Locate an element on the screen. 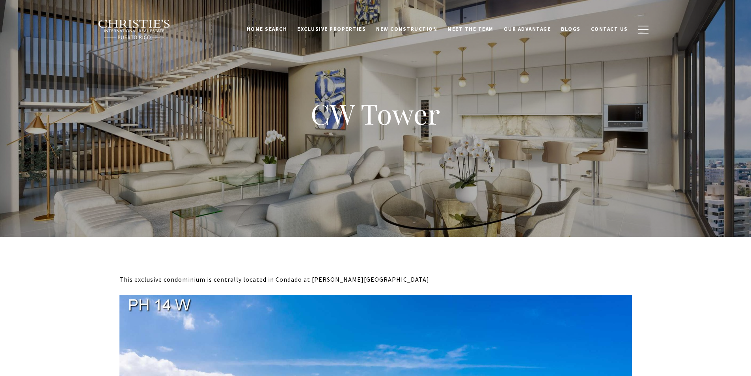  a: Home Search is located at coordinates (267, 29).